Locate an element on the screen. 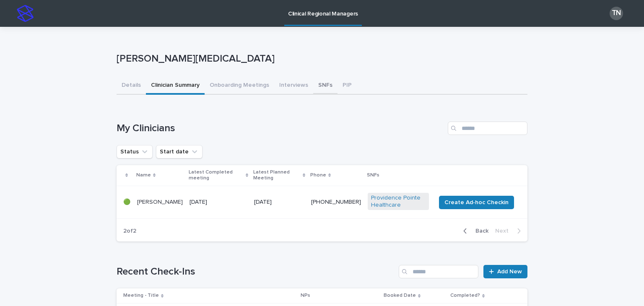  p: Name is located at coordinates (143, 176).